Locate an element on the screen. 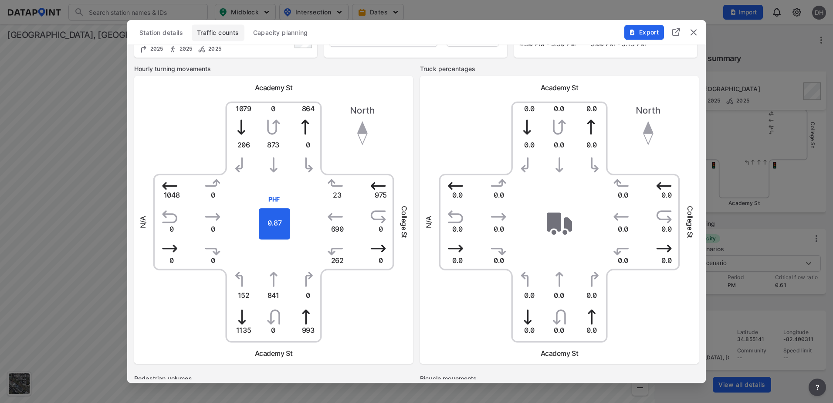 The height and width of the screenshot is (403, 833). label: Pedestrian volumes is located at coordinates (274, 378).